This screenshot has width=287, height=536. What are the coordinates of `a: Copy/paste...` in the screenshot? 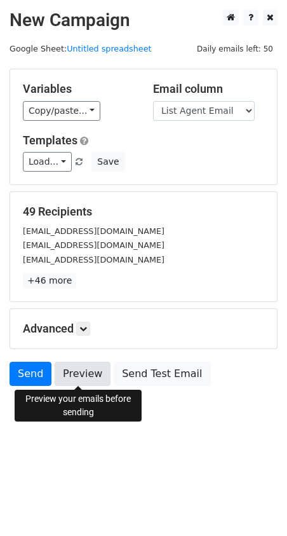 It's located at (62, 111).